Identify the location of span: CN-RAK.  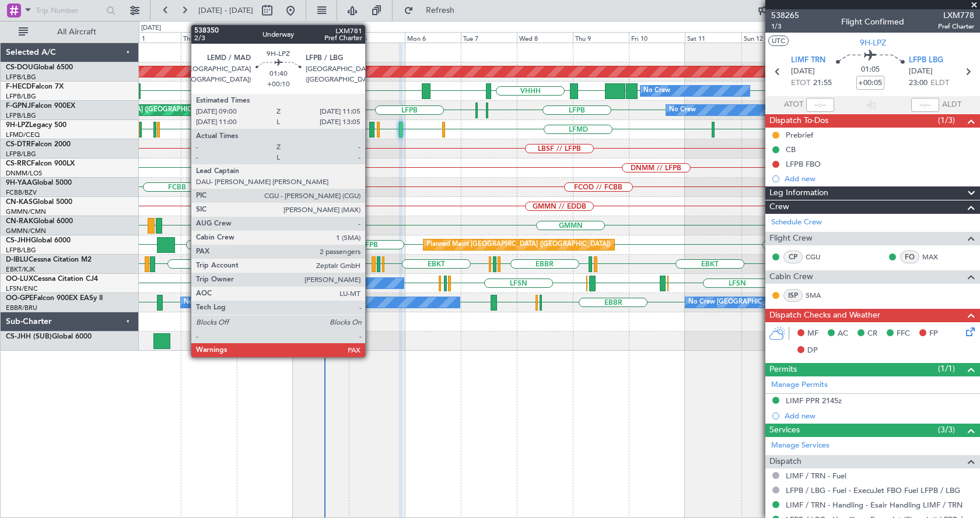
(19, 221).